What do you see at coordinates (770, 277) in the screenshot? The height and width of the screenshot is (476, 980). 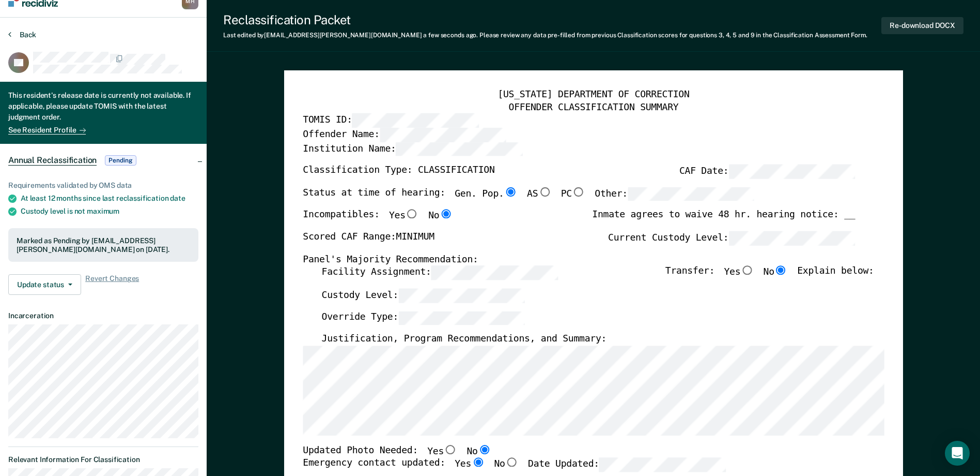 I see `div: Transfer: Explain below:` at bounding box center [770, 277].